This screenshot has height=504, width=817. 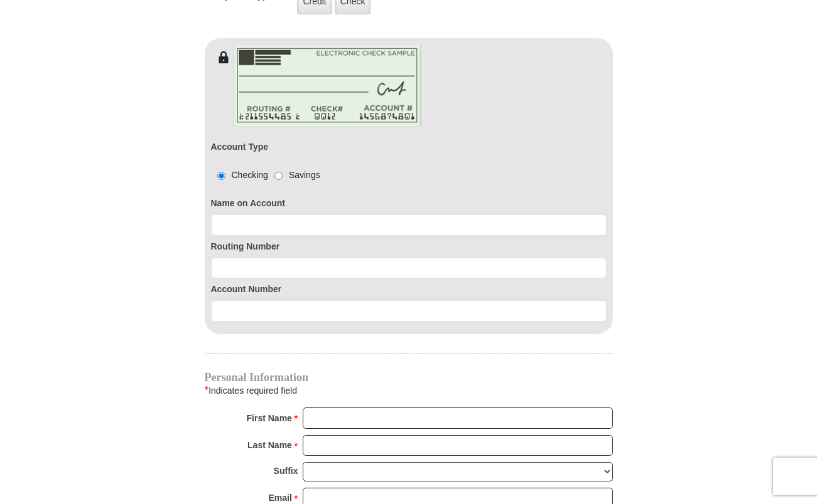 What do you see at coordinates (408, 203) in the screenshot?
I see `label: Name on Account` at bounding box center [408, 203].